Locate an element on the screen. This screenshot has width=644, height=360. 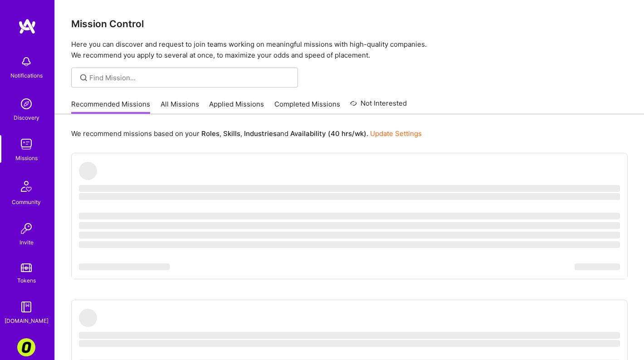
img: Community is located at coordinates (26, 186).